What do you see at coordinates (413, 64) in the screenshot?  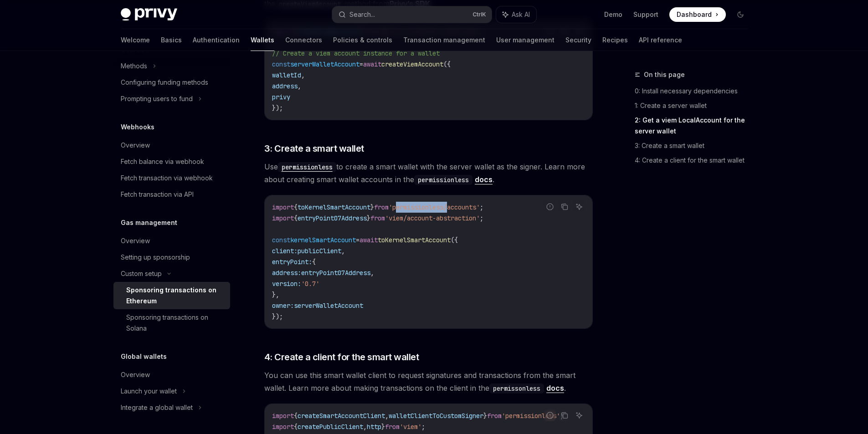 I see `span: createViemAccount` at bounding box center [413, 64].